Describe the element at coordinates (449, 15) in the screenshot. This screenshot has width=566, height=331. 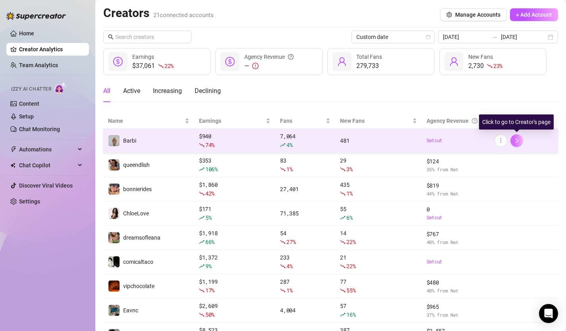
I see `span: setting` at that location.